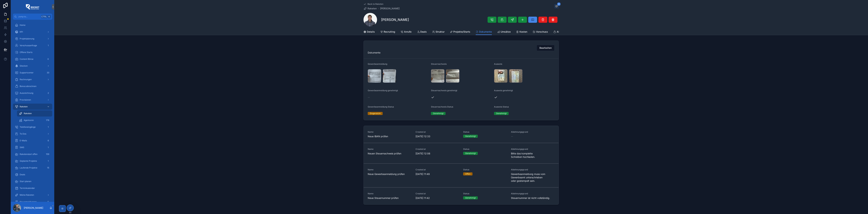 The image size is (868, 214). I want to click on span: Telefoneingänge, so click(28, 127).